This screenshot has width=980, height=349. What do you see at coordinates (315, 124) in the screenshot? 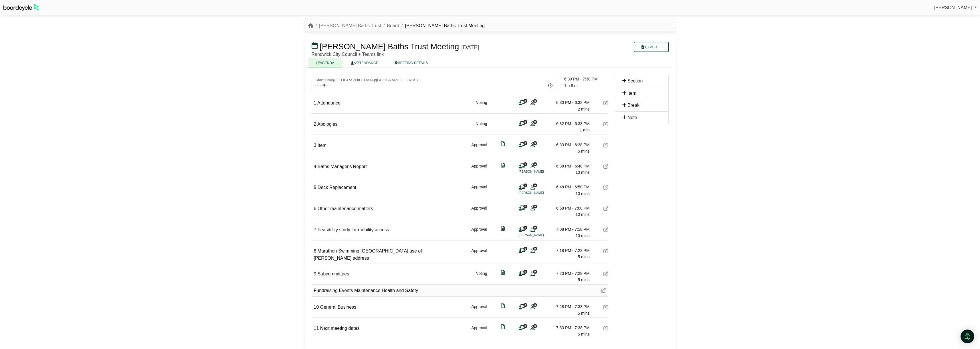
I see `span: 2` at bounding box center [315, 124].